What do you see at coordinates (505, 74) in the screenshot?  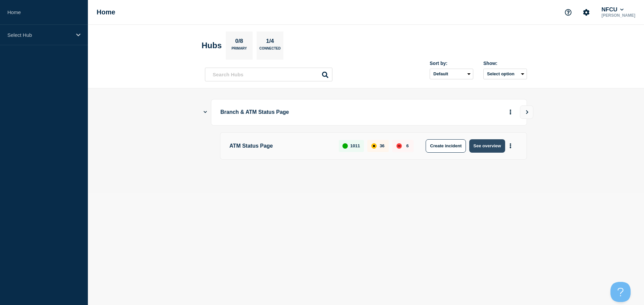 I see `button: Select option` at bounding box center [505, 74].